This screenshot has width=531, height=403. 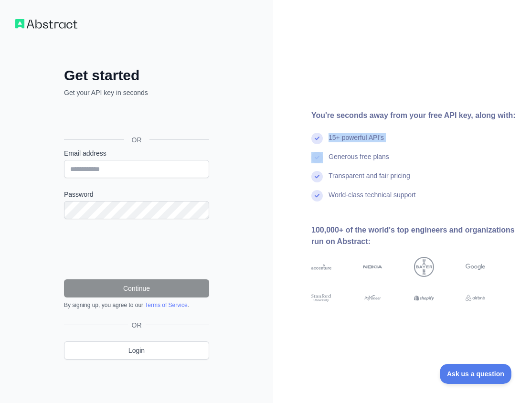 I want to click on div: 15+ powerful API's, so click(x=356, y=142).